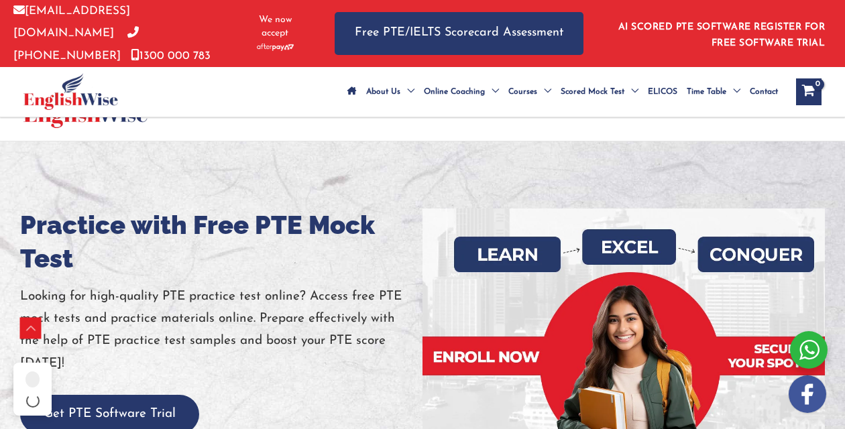 Image resolution: width=845 pixels, height=429 pixels. What do you see at coordinates (714, 92) in the screenshot?
I see `a: Time TableMenu Toggle` at bounding box center [714, 92].